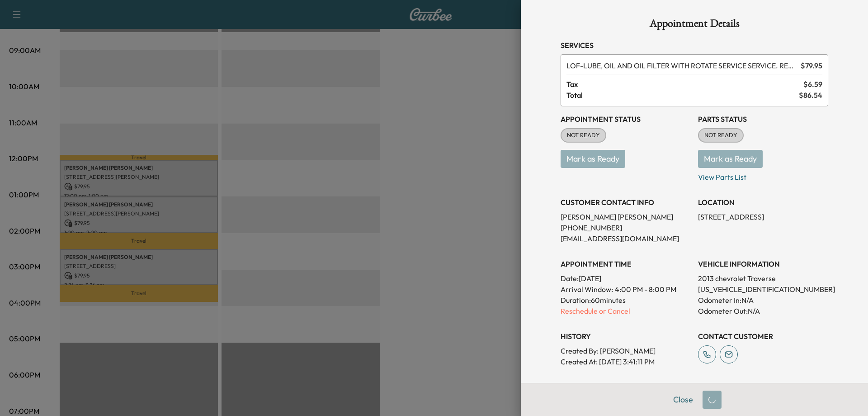 The height and width of the screenshot is (416, 868). What do you see at coordinates (685, 84) in the screenshot?
I see `span: Tax` at bounding box center [685, 84].